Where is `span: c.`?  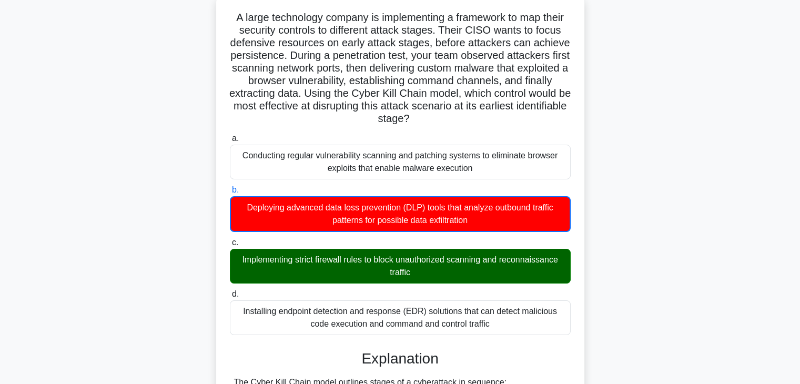 span: c. is located at coordinates (235, 242).